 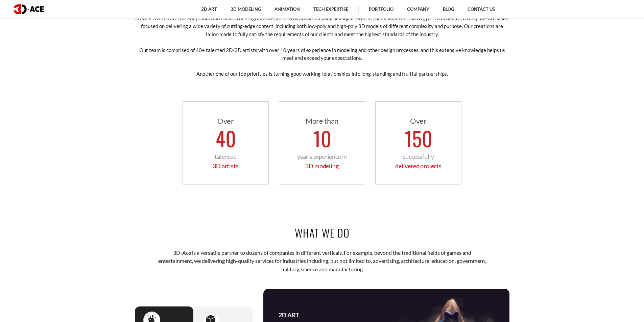 I want to click on span: 3D modeling, so click(x=322, y=166).